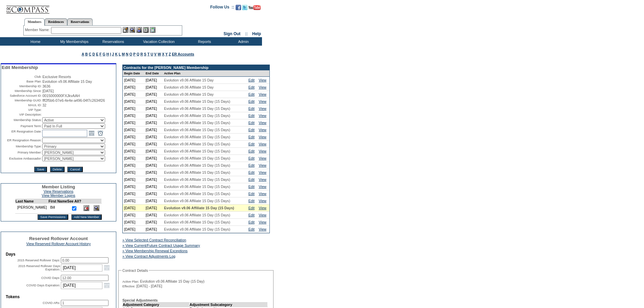 Image resolution: width=644 pixels, height=308 pixels. Describe the element at coordinates (110, 54) in the screenshot. I see `a: I` at that location.